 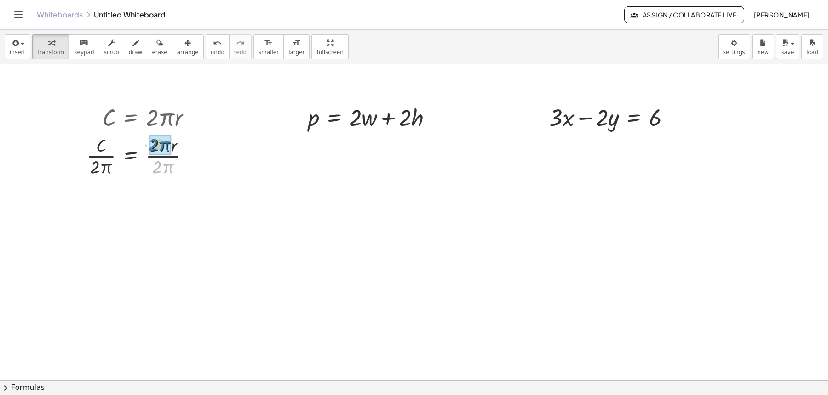 I want to click on span: arrange, so click(x=188, y=52).